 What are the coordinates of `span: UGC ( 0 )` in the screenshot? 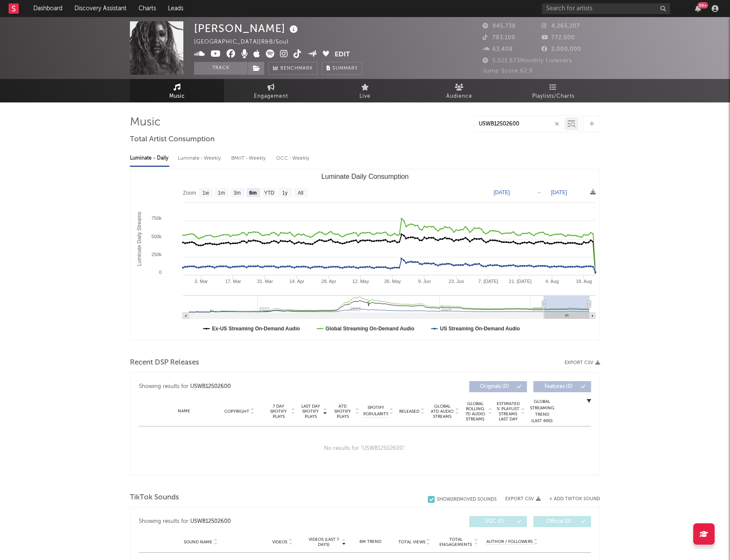 It's located at (494, 522).